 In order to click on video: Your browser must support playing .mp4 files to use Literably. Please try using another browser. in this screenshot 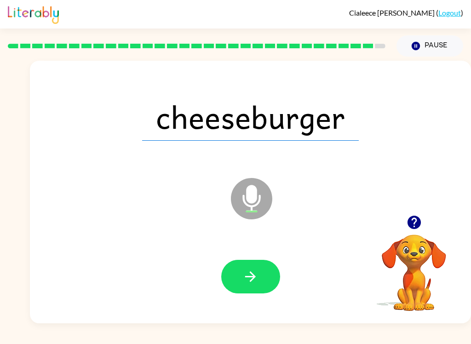, I will do `click(414, 266)`.